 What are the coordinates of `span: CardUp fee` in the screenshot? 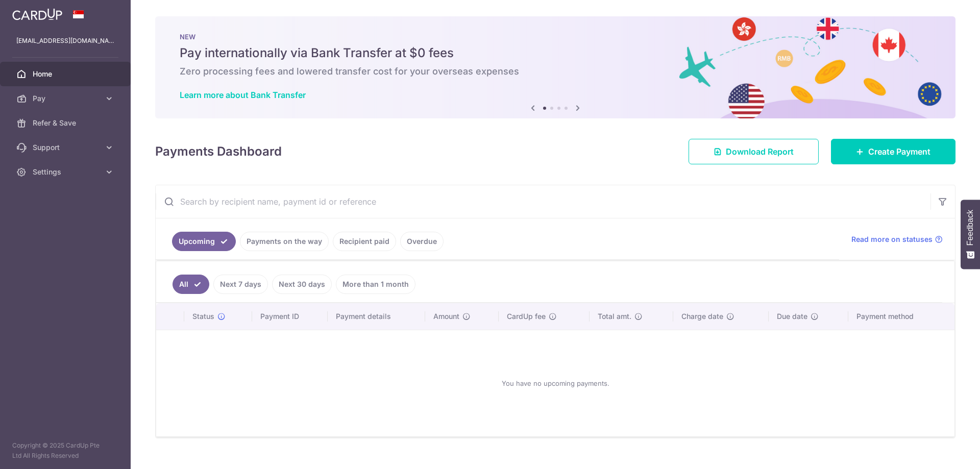 It's located at (526, 316).